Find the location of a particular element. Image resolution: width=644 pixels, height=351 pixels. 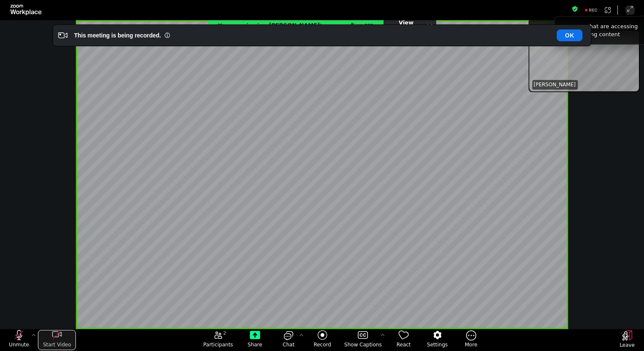

div: This meeting is being recorded. is located at coordinates (118, 35).